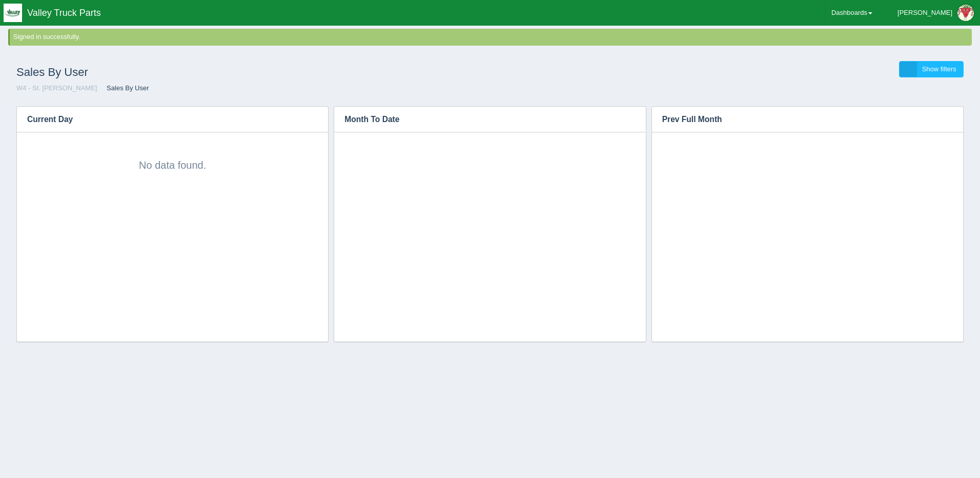 Image resolution: width=980 pixels, height=478 pixels. What do you see at coordinates (172, 158) in the screenshot?
I see `div: No data found.` at bounding box center [172, 158].